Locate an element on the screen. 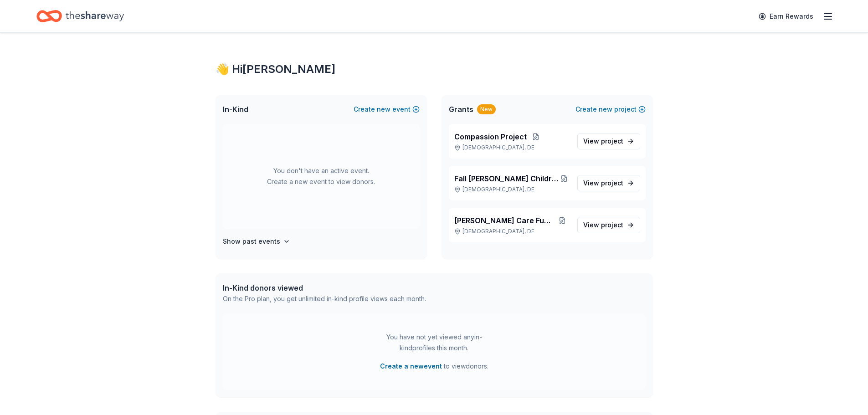 This screenshot has width=868, height=415. div: On the Pro plan, you get unlimited in-kind profile views each month. is located at coordinates (324, 298).